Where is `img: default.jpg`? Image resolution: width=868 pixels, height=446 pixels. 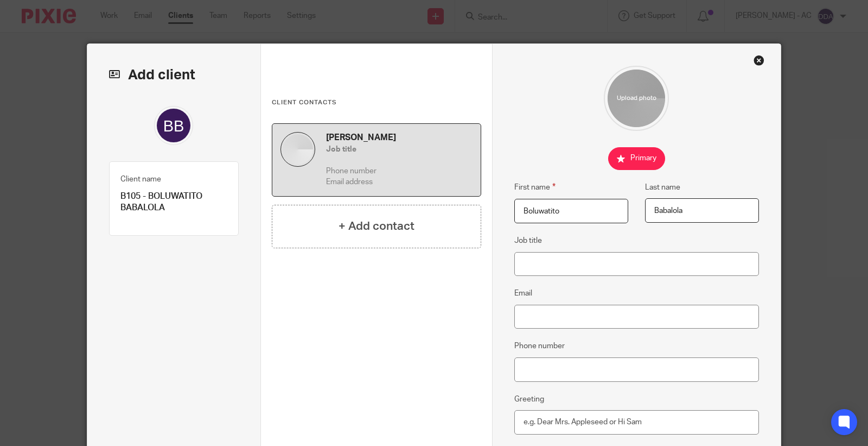 img: default.jpg is located at coordinates (298, 150).